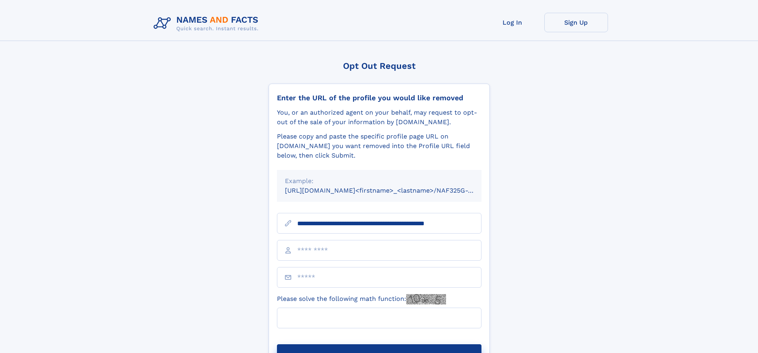  I want to click on label: Please solve the following math function:, so click(361, 299).